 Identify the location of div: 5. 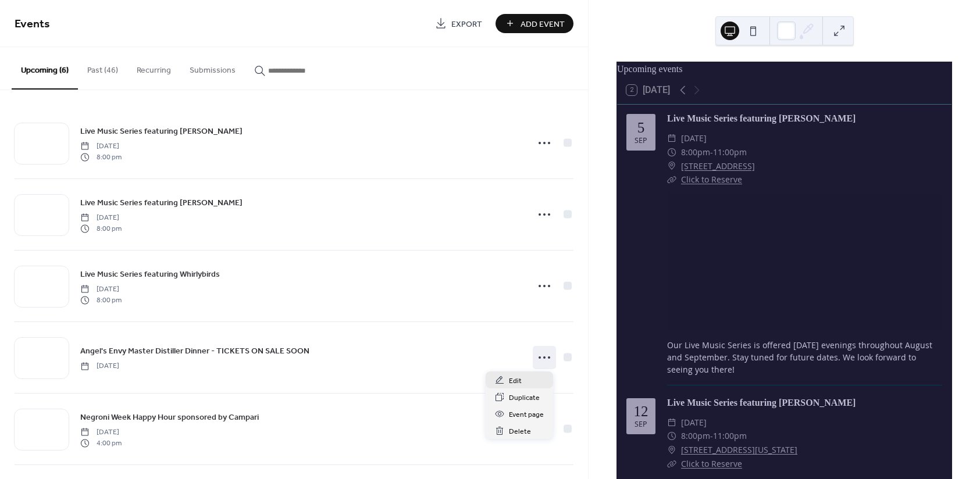
(641, 127).